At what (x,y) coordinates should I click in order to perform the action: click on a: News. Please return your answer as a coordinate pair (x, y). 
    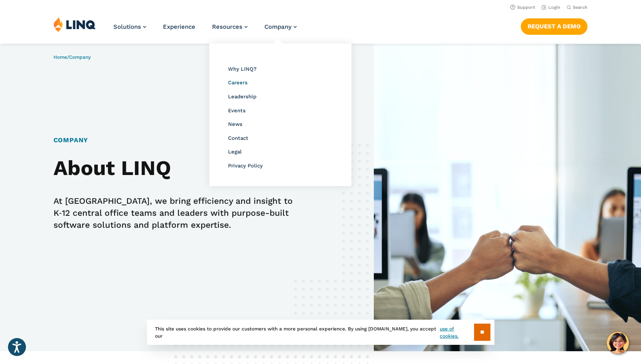
    Looking at the image, I should click on (235, 124).